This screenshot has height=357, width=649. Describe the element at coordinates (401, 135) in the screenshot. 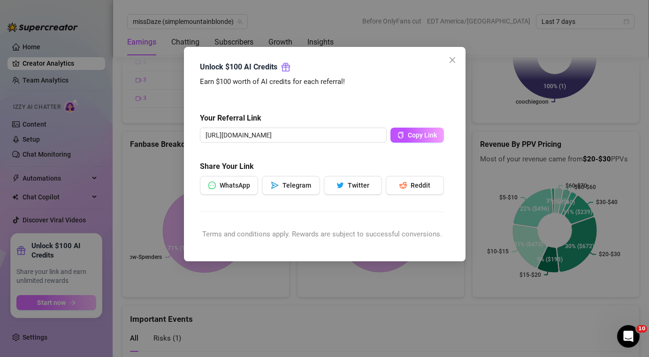

I see `span: copy` at that location.